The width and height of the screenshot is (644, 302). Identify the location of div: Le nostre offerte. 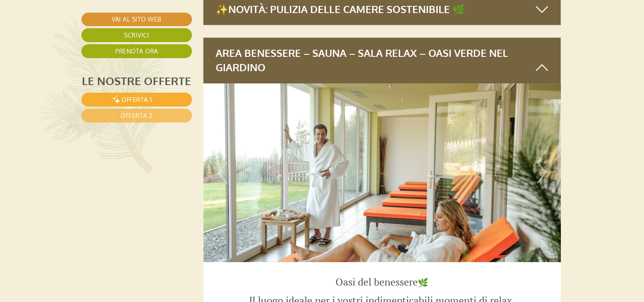
(137, 80).